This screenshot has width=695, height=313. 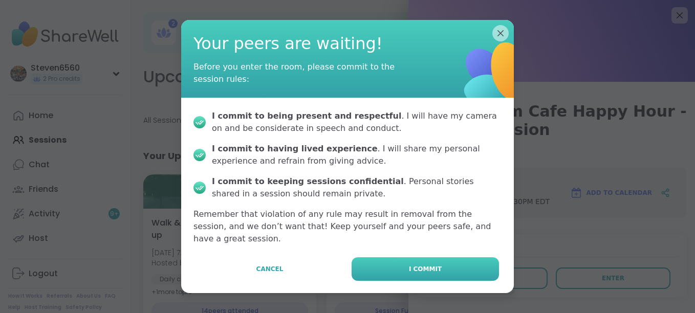 What do you see at coordinates (308, 181) in the screenshot?
I see `b: I commit to keeping sessions confidential` at bounding box center [308, 181].